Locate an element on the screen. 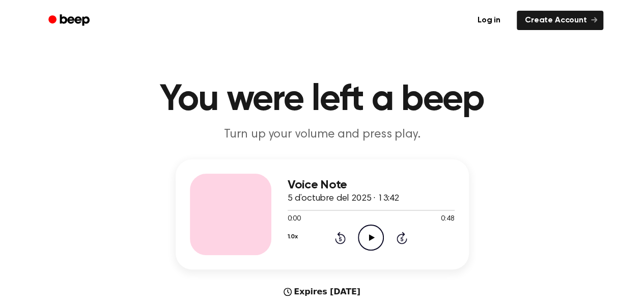  span: 0:48 is located at coordinates (447, 219).